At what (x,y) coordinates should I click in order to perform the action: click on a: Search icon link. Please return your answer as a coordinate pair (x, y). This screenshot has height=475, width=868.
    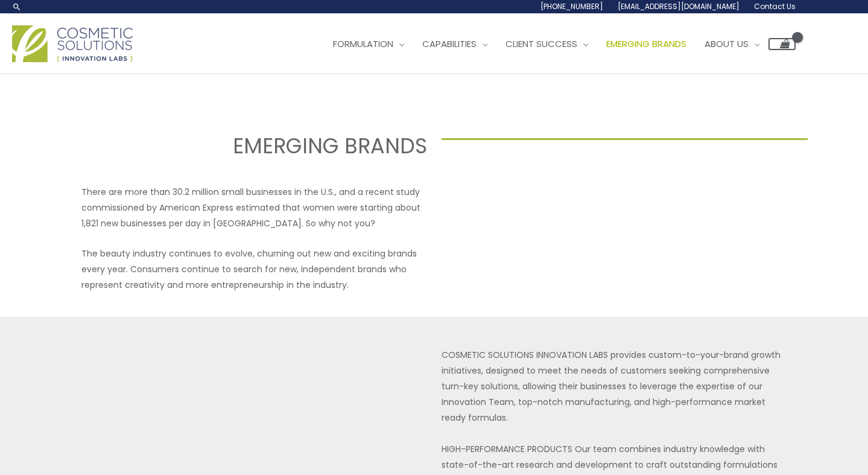
    Looking at the image, I should click on (17, 6).